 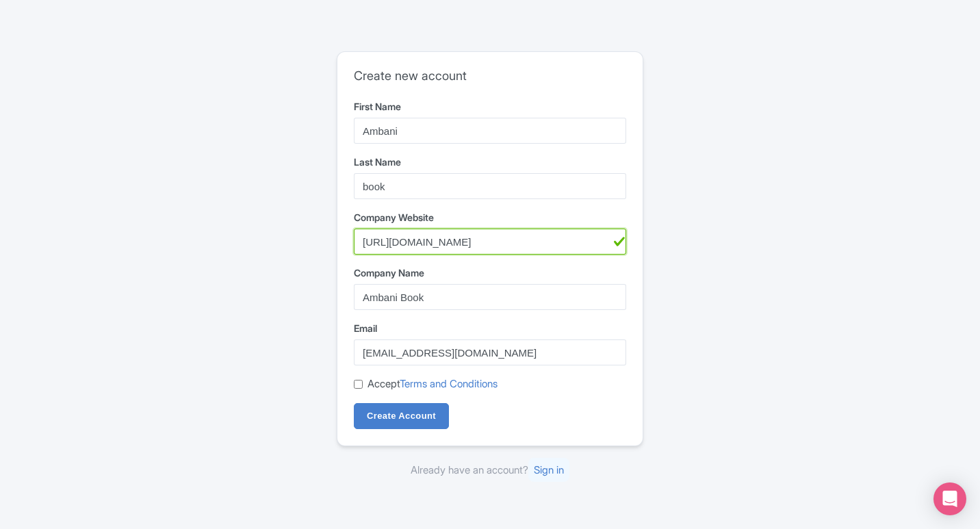 What do you see at coordinates (490, 76) in the screenshot?
I see `h2: Create new account` at bounding box center [490, 76].